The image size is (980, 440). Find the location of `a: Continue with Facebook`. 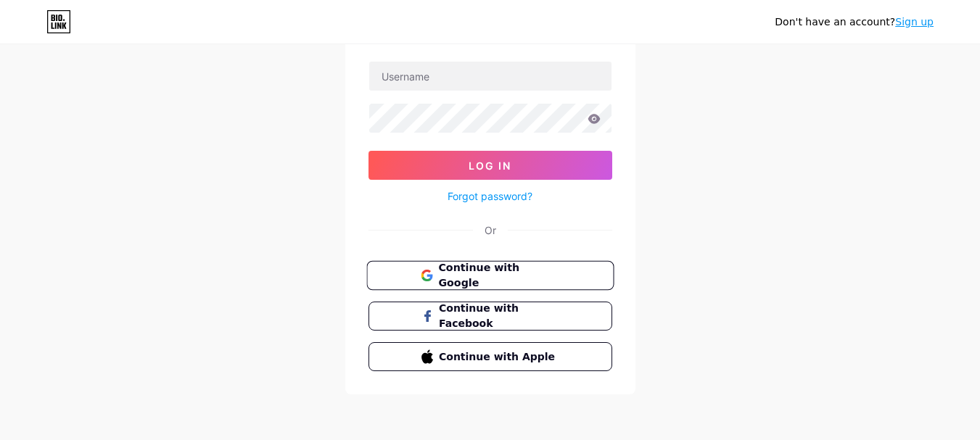

a: Continue with Facebook is located at coordinates (490, 316).